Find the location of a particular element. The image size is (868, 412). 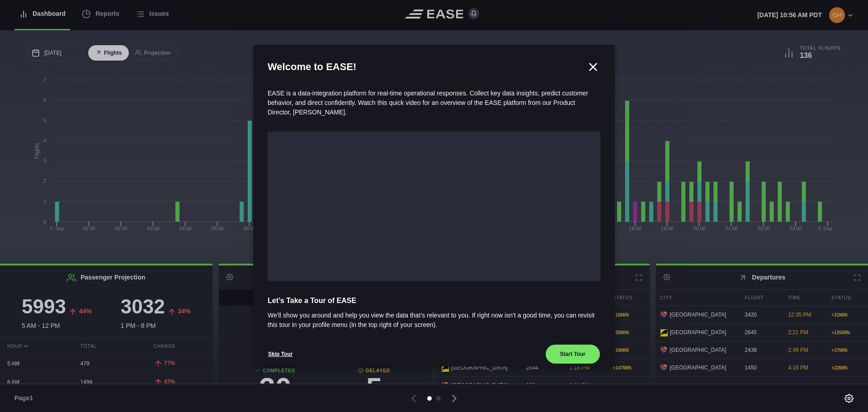

span: EASE is a data-integration platform for real-time operational responses. Collect key data insight... is located at coordinates (427, 103).